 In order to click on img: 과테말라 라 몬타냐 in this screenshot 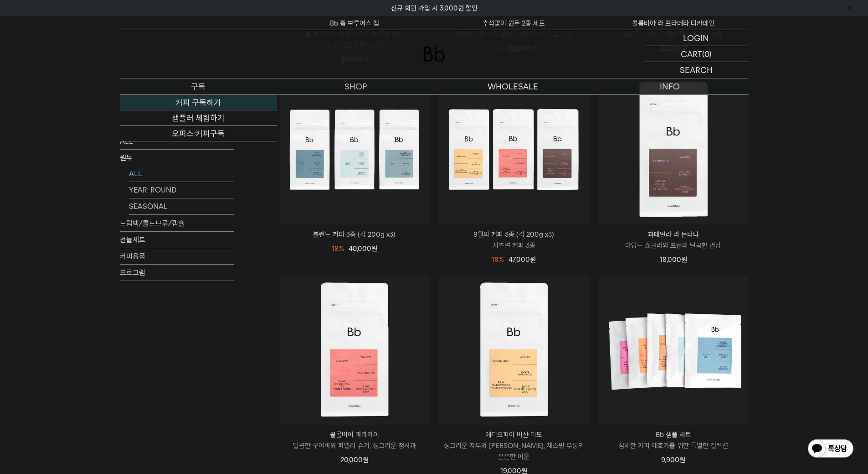, I will do `click(674, 150)`.